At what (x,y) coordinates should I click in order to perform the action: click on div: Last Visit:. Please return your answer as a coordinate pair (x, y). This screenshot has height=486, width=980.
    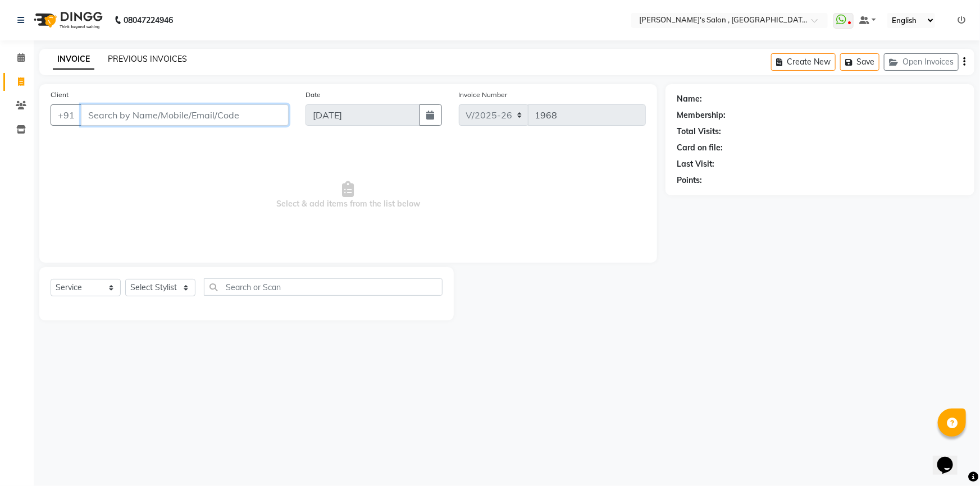
    Looking at the image, I should click on (695, 164).